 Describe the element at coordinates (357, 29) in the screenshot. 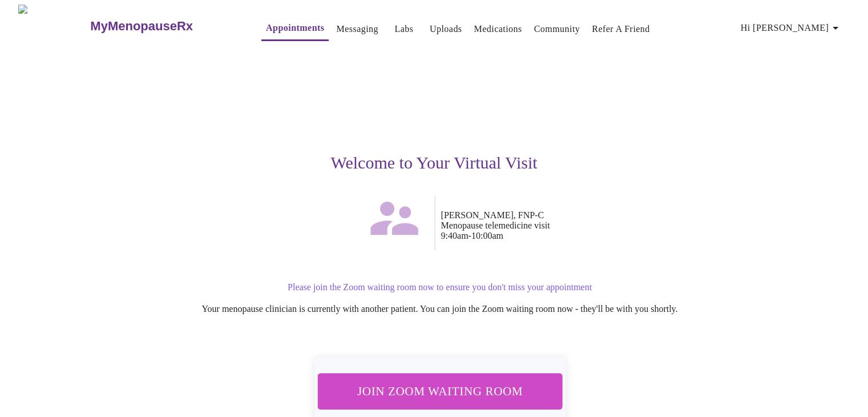

I see `button: Messaging` at that location.